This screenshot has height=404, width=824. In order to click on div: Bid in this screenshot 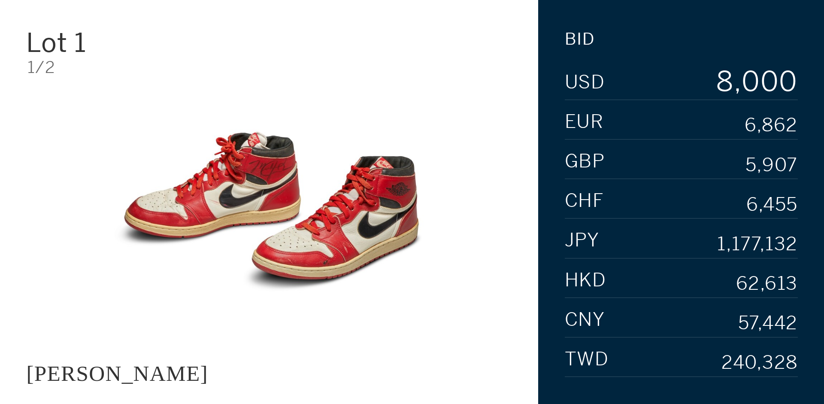, I will do `click(580, 39)`.